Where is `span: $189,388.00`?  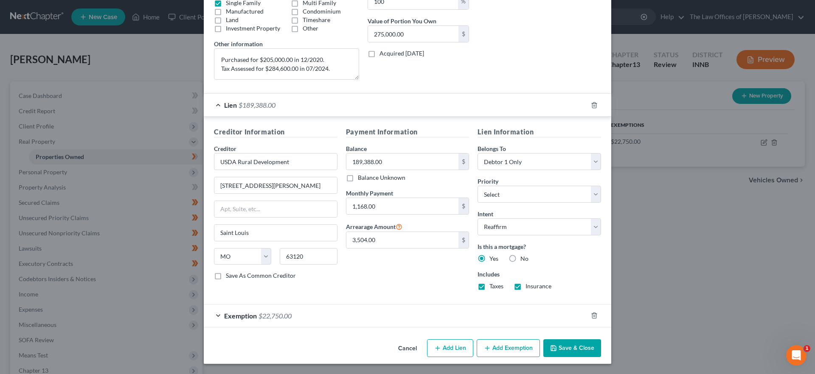
span: $189,388.00 is located at coordinates (257, 105).